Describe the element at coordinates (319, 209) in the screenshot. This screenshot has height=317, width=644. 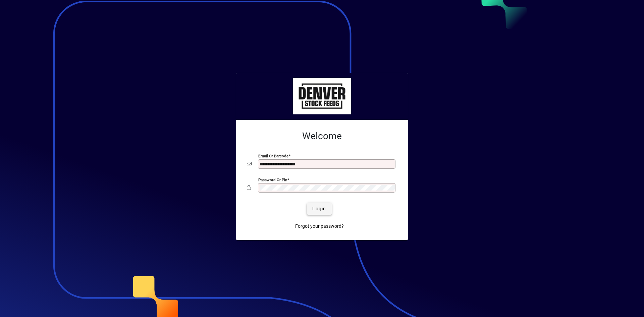
I see `button: Login` at that location.